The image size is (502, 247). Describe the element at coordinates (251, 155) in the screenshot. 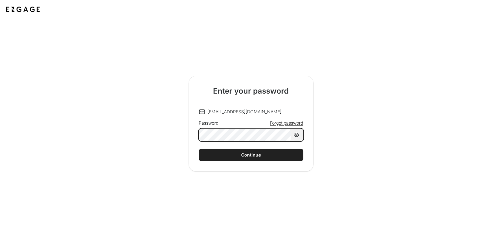

I see `button: Continue` at that location.